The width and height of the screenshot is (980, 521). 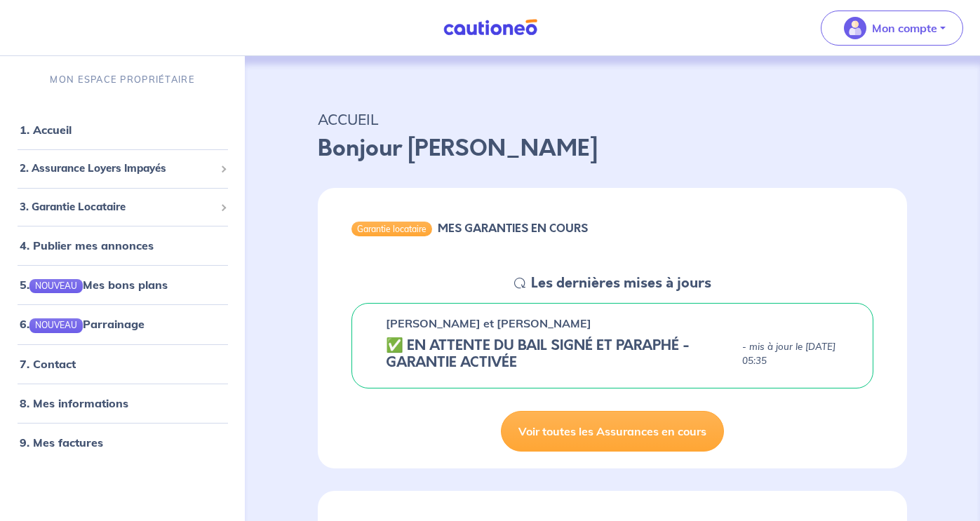 I want to click on h5: Les dernières mises à jours, so click(x=620, y=283).